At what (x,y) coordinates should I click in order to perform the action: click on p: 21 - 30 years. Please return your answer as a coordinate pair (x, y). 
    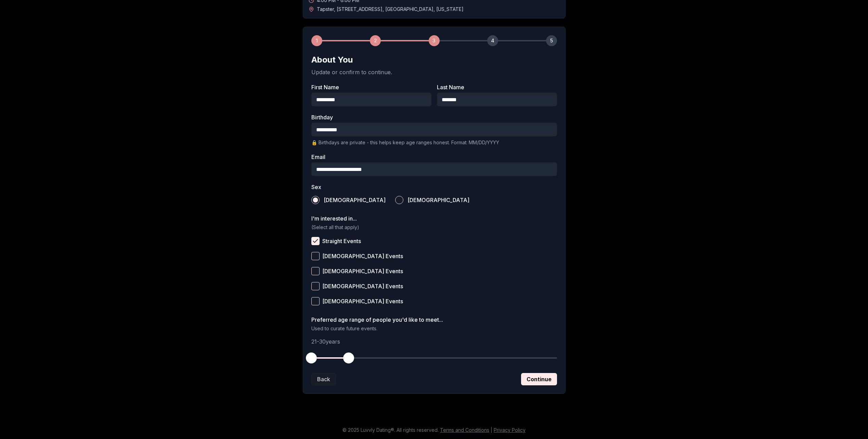
    Looking at the image, I should click on (434, 342).